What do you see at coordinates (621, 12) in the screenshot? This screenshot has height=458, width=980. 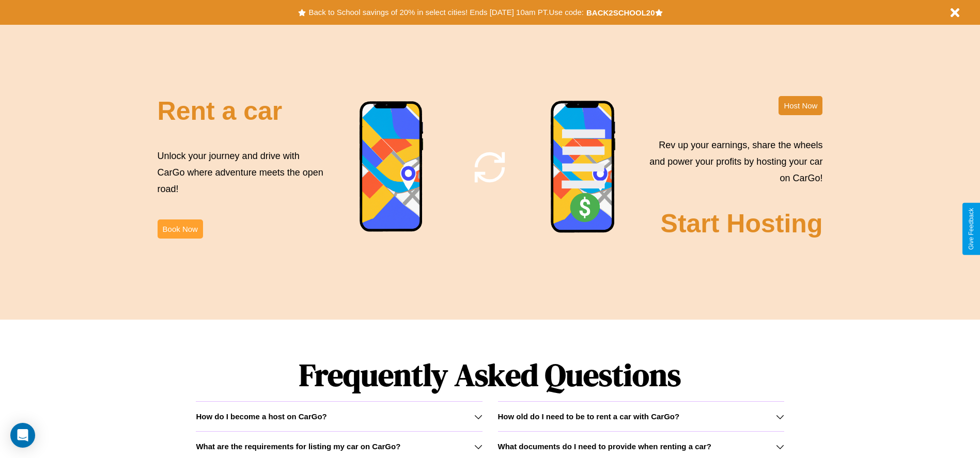 I see `b: BACK2SCHOOL20` at bounding box center [621, 12].